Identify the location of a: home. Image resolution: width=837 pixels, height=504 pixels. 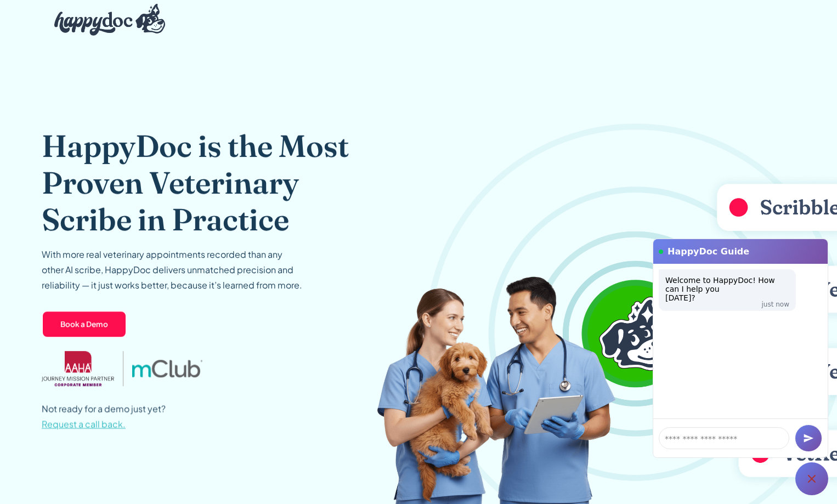
(105, 20).